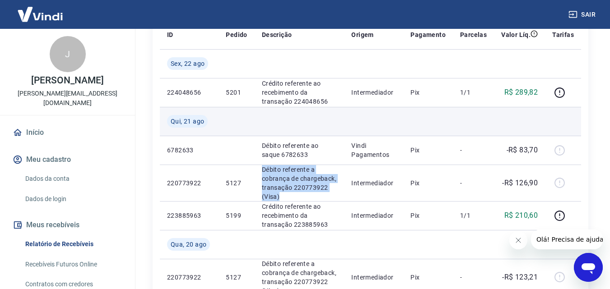 The width and height of the screenshot is (610, 289). I want to click on button: Sair, so click(583, 14).